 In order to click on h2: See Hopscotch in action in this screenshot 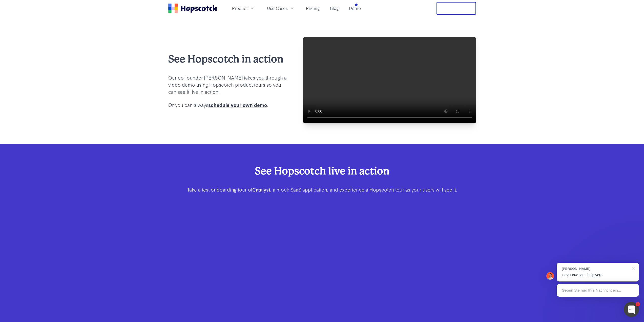, I will do `click(228, 59)`.